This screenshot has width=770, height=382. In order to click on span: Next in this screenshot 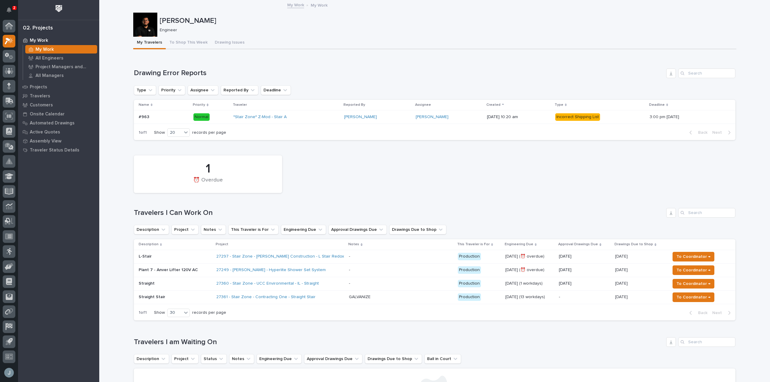, I will do `click(719, 313)`.